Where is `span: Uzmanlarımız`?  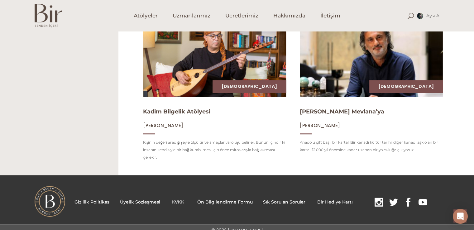 span: Uzmanlarımız is located at coordinates (191, 16).